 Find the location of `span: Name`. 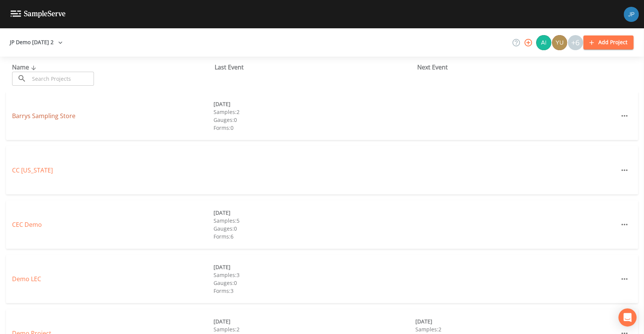

span: Name is located at coordinates (25, 67).